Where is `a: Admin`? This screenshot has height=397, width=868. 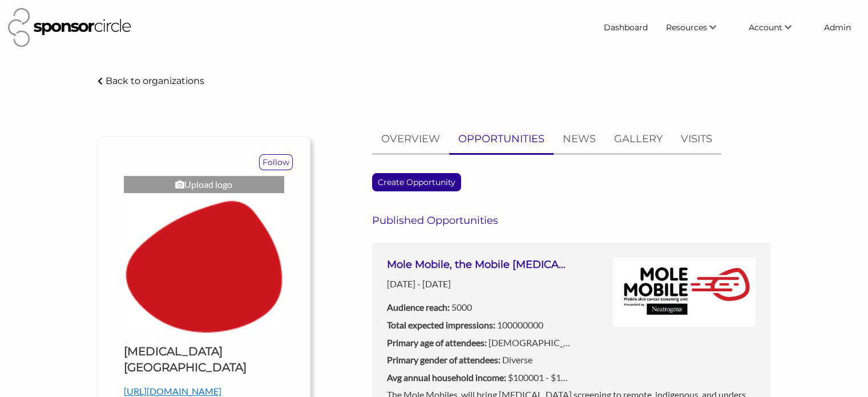
a: Admin is located at coordinates (838, 27).